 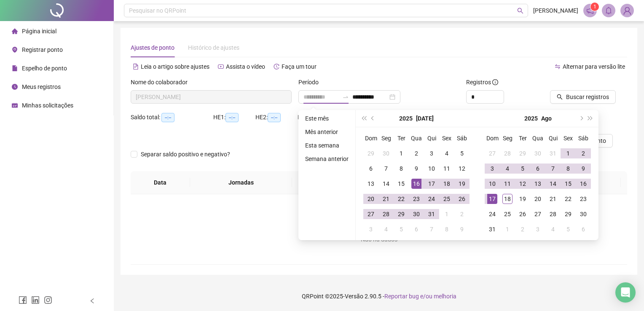 What do you see at coordinates (482, 82) in the screenshot?
I see `span: Registros` at bounding box center [482, 82].